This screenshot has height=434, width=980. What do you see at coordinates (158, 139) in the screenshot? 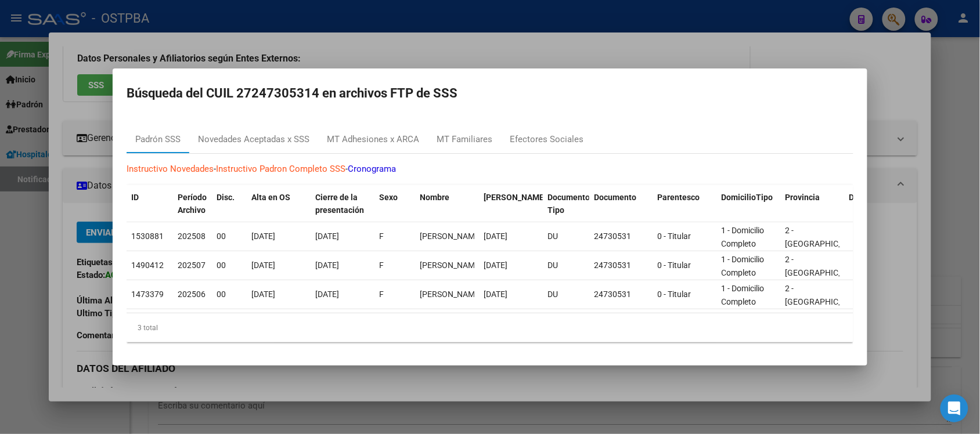
I see `div: Padrón SSS` at bounding box center [158, 139].